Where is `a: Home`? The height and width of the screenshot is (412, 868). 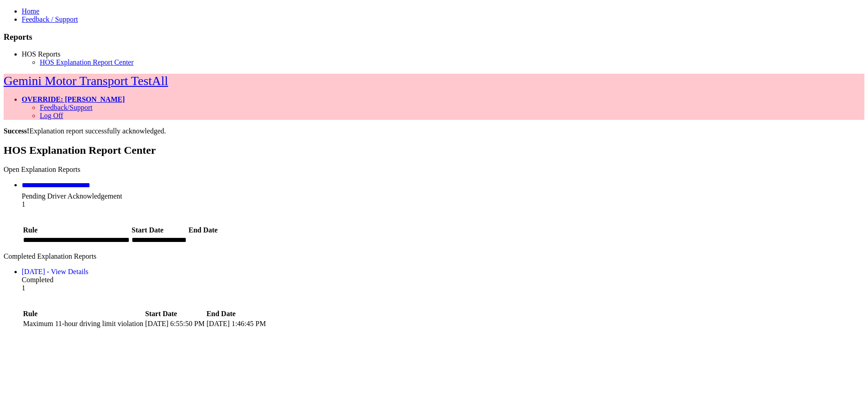
a: Home is located at coordinates (30, 11).